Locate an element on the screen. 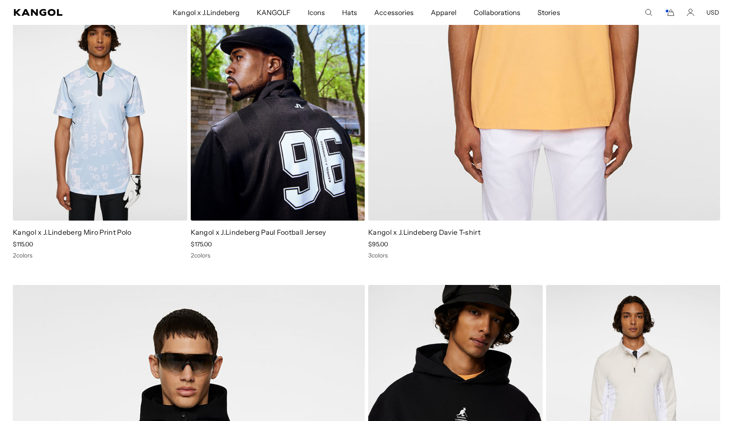 This screenshot has width=733, height=421. a: Account is located at coordinates (691, 12).